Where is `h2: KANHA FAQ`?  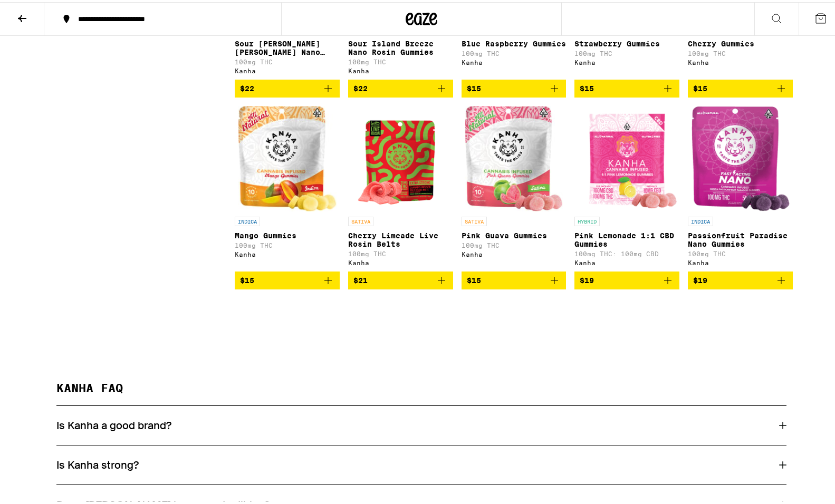 h2: KANHA FAQ is located at coordinates (421, 392).